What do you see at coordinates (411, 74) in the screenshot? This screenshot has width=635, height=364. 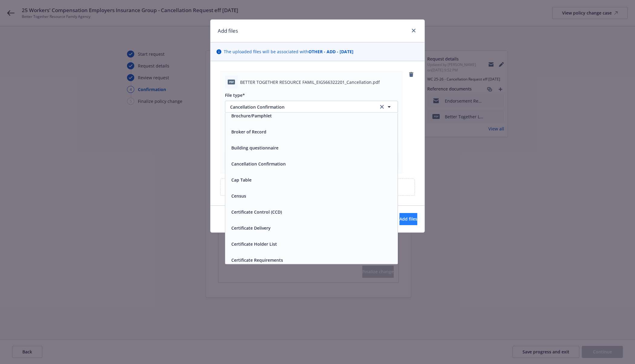 I see `a: remove` at bounding box center [411, 74].